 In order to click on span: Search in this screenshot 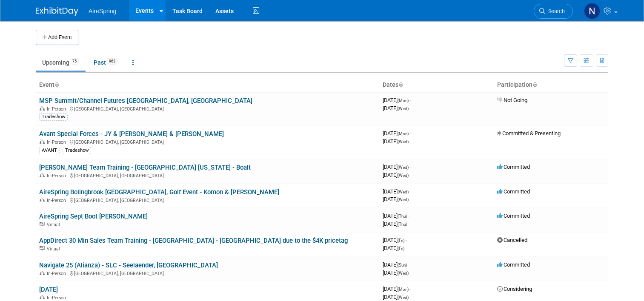, I will do `click(555, 11)`.